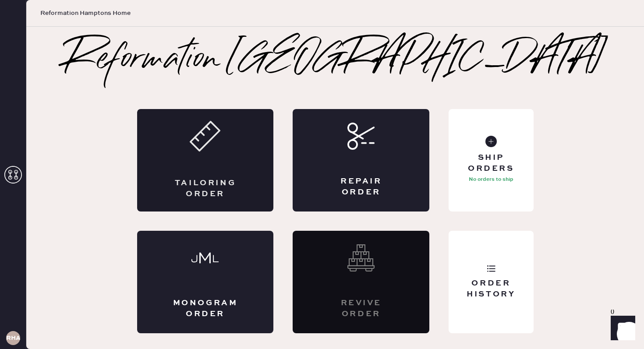  Describe the element at coordinates (361, 282) in the screenshot. I see `div: Interested? Contact us at care@hemster.co` at that location.